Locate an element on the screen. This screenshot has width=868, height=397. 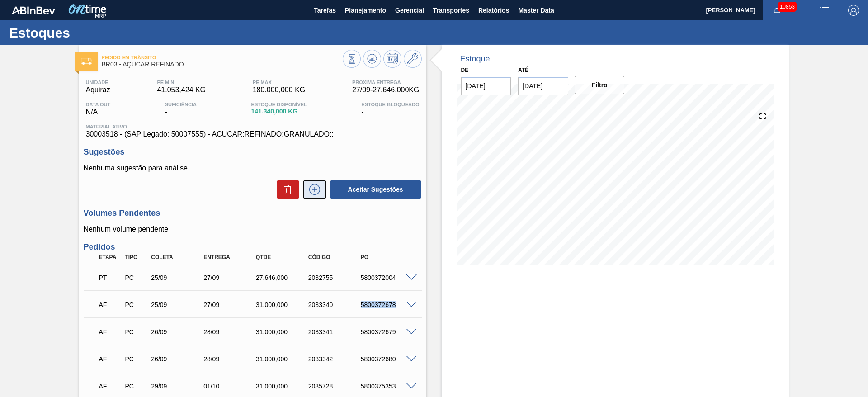
div: Nova sugestão is located at coordinates (312, 189).